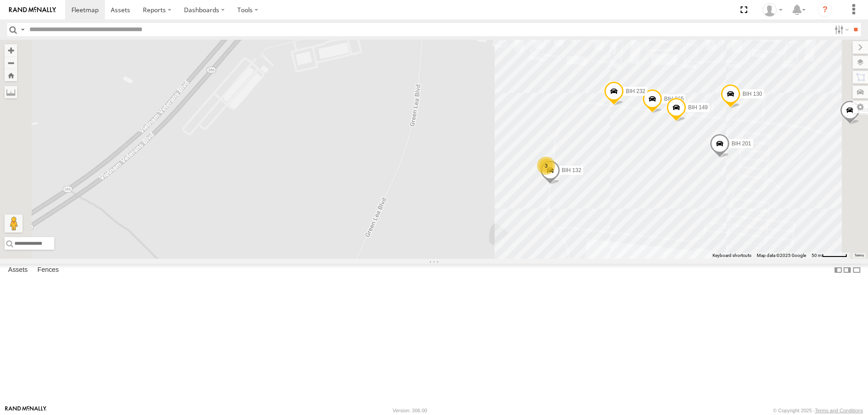 The width and height of the screenshot is (868, 415). What do you see at coordinates (674, 99) in the screenshot?
I see `span: BIH 265` at bounding box center [674, 99].